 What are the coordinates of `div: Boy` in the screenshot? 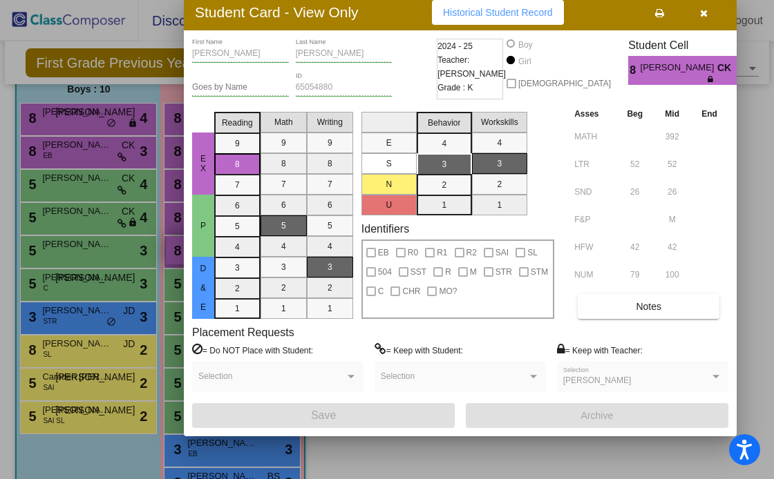 It's located at (525, 45).